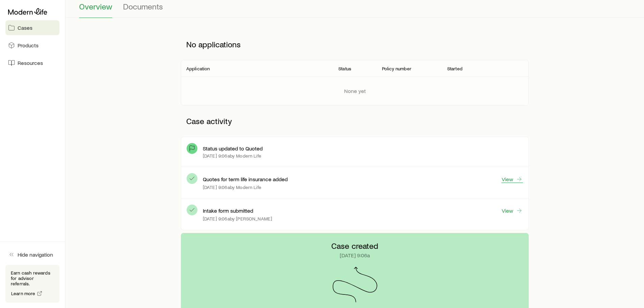 The height and width of the screenshot is (308, 644). I want to click on p: Started, so click(455, 69).